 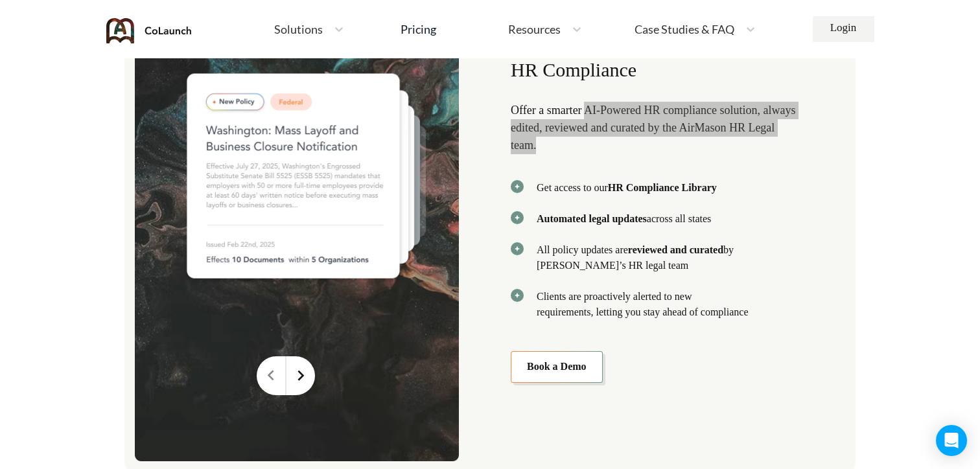 I want to click on div: Open Intercom Messenger, so click(x=952, y=441).